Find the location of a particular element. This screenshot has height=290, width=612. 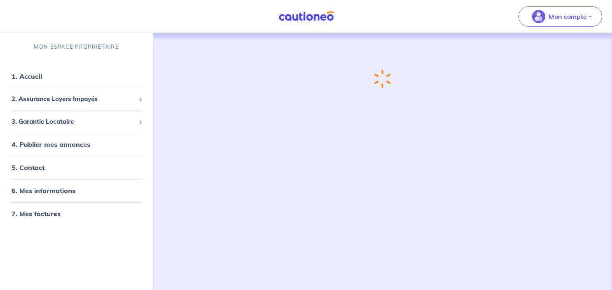

img: illu_account_valid_menu.svg is located at coordinates (538, 16).